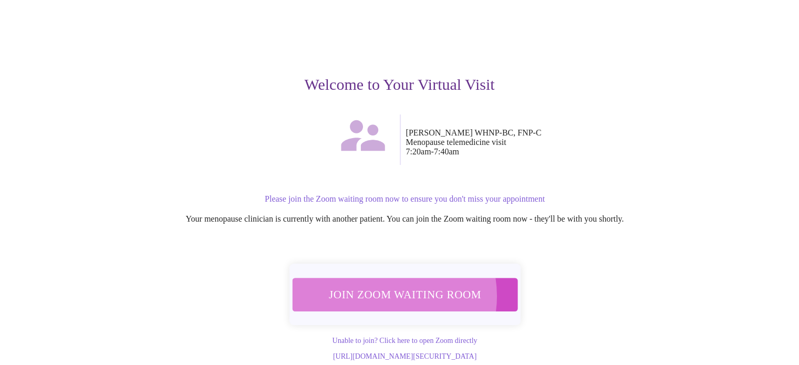 The image size is (799, 365). I want to click on p: Your menopause clinician is currently with another patient. You can join the Zoom waiting room no..., so click(405, 219).